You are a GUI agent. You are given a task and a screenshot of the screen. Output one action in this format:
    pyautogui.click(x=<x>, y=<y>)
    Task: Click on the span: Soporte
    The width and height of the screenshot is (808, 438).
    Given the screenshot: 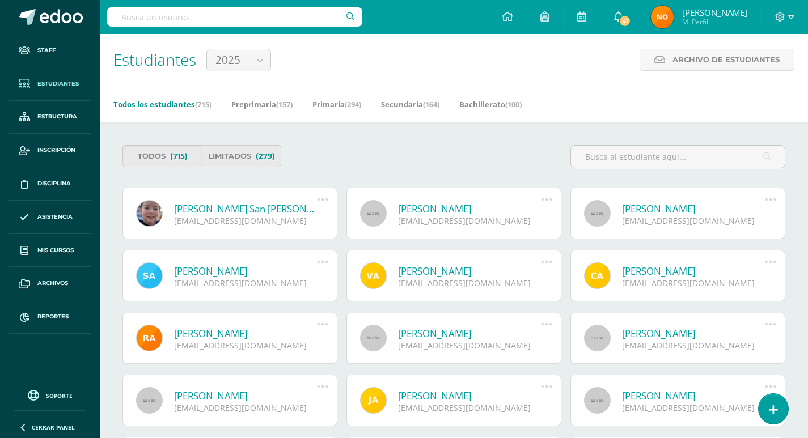 What is the action you would take?
    pyautogui.click(x=59, y=396)
    